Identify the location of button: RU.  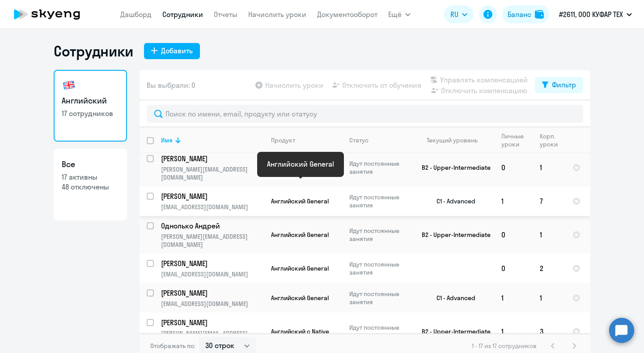
(459, 14).